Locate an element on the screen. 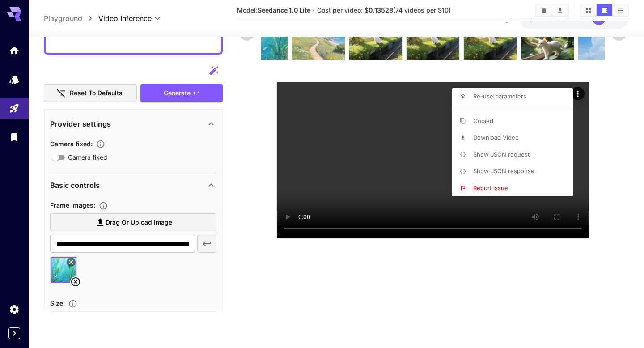 The width and height of the screenshot is (644, 348). span: Show JSON response is located at coordinates (504, 171).